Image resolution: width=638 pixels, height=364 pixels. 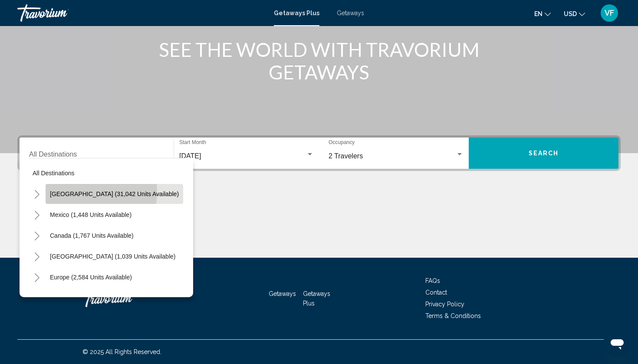 What do you see at coordinates (37, 298) in the screenshot?
I see `button: Toggle Australia (218 units available)` at bounding box center [37, 298].